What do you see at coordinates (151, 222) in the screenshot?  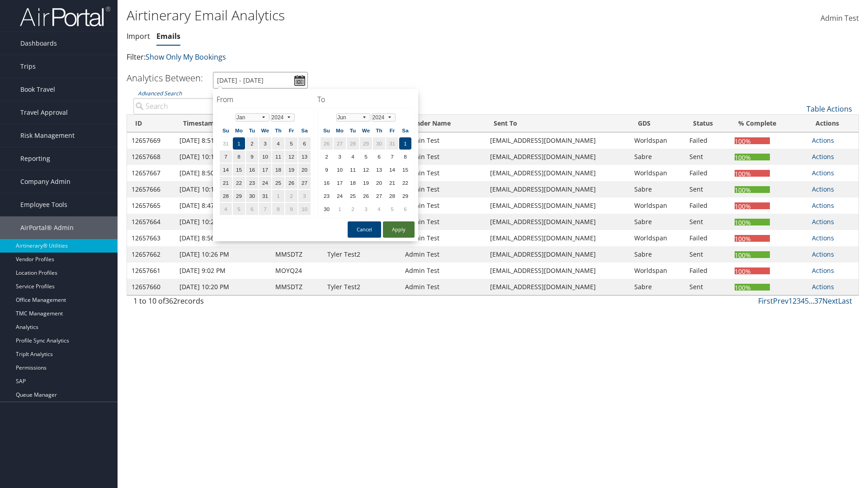 I see `td: 12657664` at bounding box center [151, 222].